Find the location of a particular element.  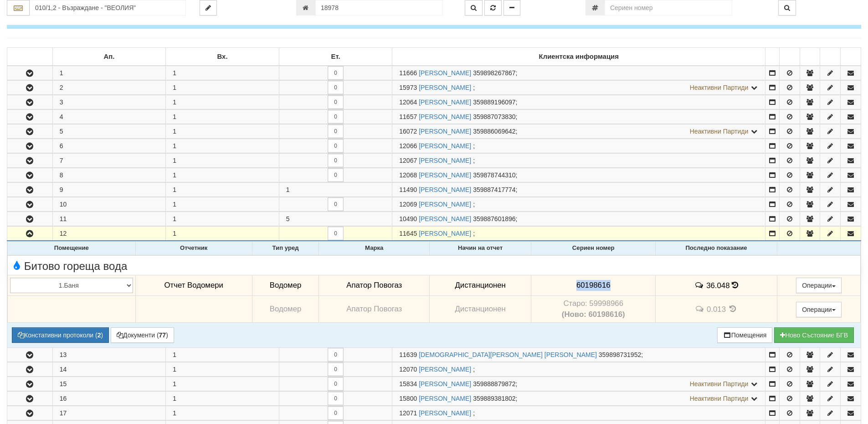

b: Вх. is located at coordinates (222, 57).